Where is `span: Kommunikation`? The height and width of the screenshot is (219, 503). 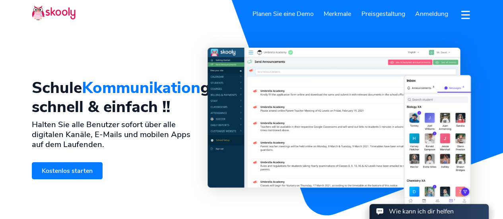 span: Kommunikation is located at coordinates (141, 88).